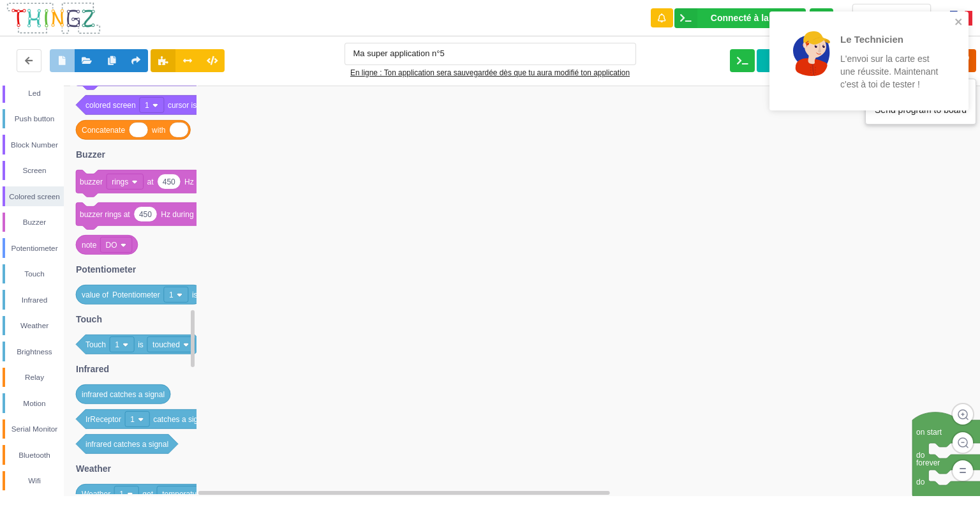 The image size is (980, 505). What do you see at coordinates (53, 18) in the screenshot?
I see `img: thingz_logo.png` at bounding box center [53, 18].